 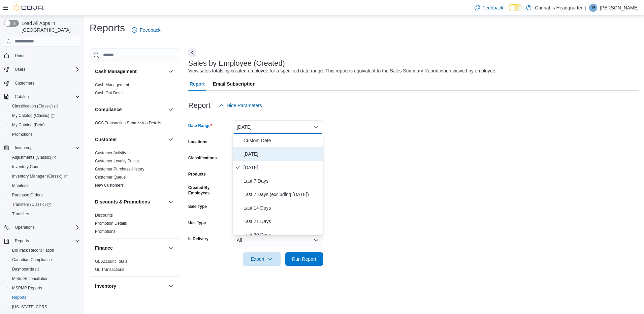 I want to click on span: Last 30 Days, so click(x=282, y=235).